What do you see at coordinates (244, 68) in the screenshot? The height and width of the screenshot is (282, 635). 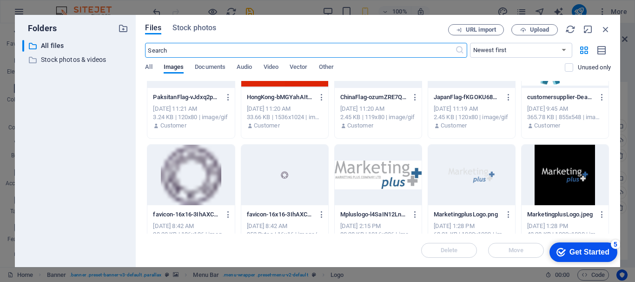 I see `span: Audio` at bounding box center [244, 68].